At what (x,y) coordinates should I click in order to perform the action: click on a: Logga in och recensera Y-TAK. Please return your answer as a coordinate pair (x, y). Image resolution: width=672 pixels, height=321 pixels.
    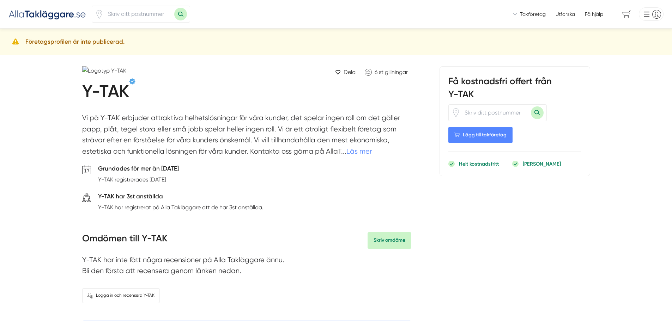
    Looking at the image, I should click on (121, 295).